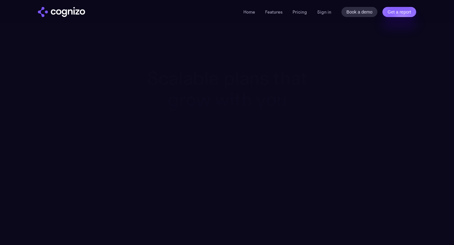 This screenshot has height=245, width=454. What do you see at coordinates (300, 12) in the screenshot?
I see `a: Pricing` at bounding box center [300, 12].